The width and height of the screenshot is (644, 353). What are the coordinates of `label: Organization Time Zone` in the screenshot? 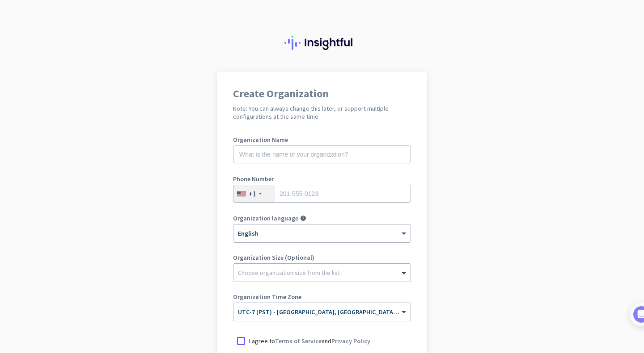 It's located at (322, 297).